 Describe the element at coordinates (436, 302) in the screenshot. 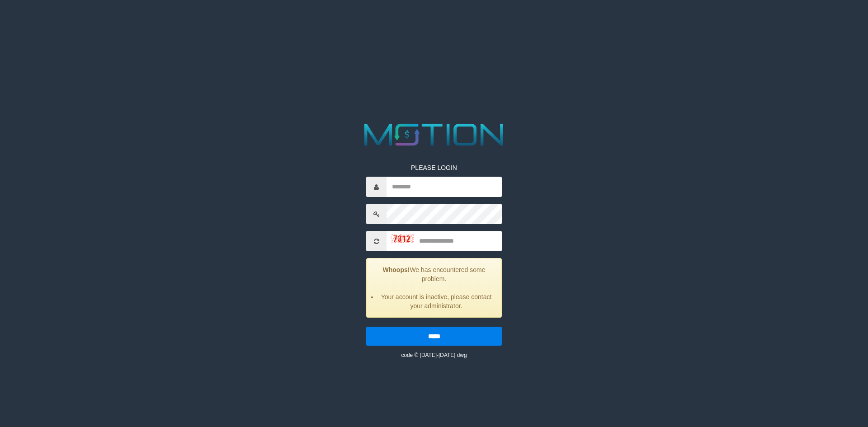

I see `li: Your account is inactive, please contact your administrator.` at that location.